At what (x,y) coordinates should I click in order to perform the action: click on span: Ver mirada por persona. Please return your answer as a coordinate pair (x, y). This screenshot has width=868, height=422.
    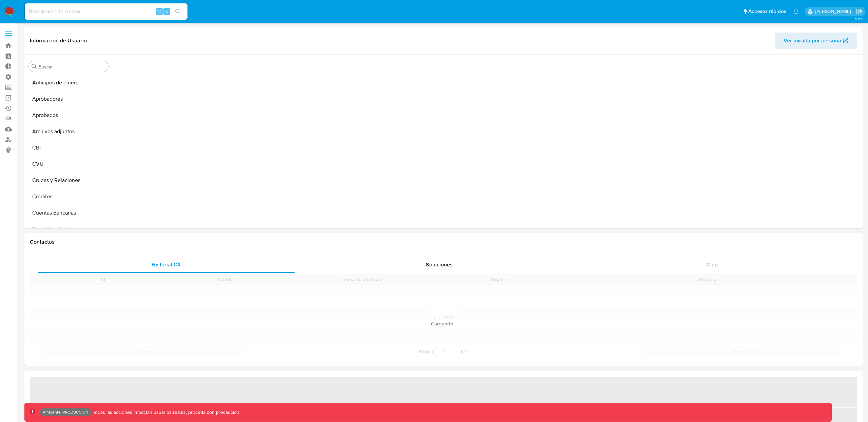
    Looking at the image, I should click on (812, 41).